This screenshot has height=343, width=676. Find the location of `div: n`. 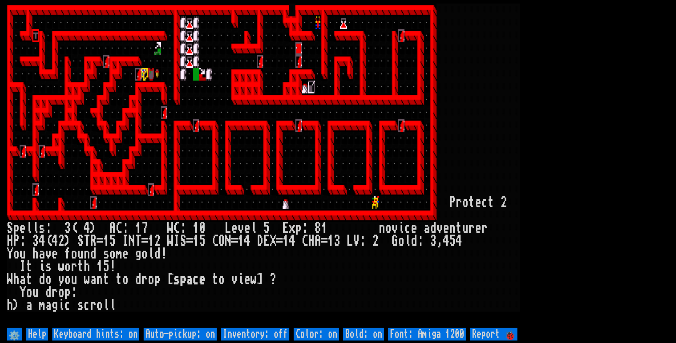

div: n is located at coordinates (382, 228).